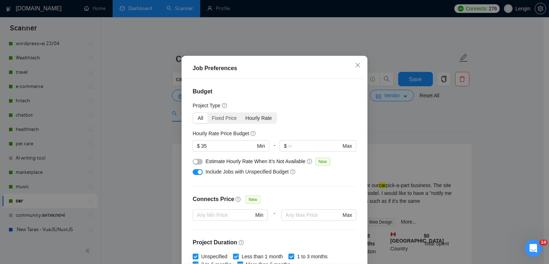 Image resolution: width=549 pixels, height=264 pixels. I want to click on h5: Project Type, so click(207, 105).